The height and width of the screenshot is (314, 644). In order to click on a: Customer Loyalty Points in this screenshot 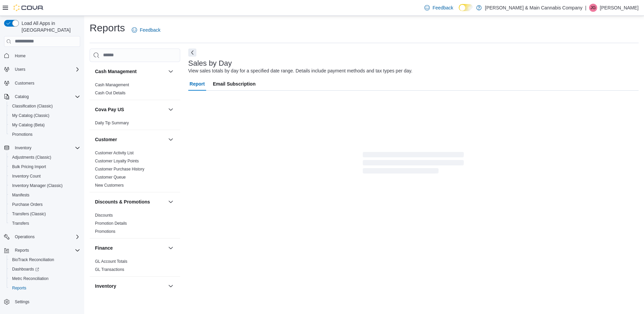, I will do `click(117, 161)`.